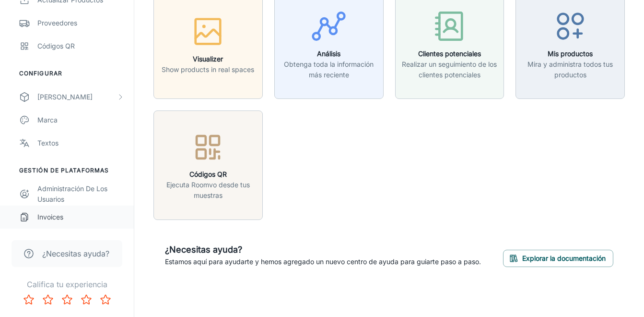 Image resolution: width=644 pixels, height=317 pixels. What do you see at coordinates (558, 258) in the screenshot?
I see `button: Explorar la documentación` at bounding box center [558, 258].